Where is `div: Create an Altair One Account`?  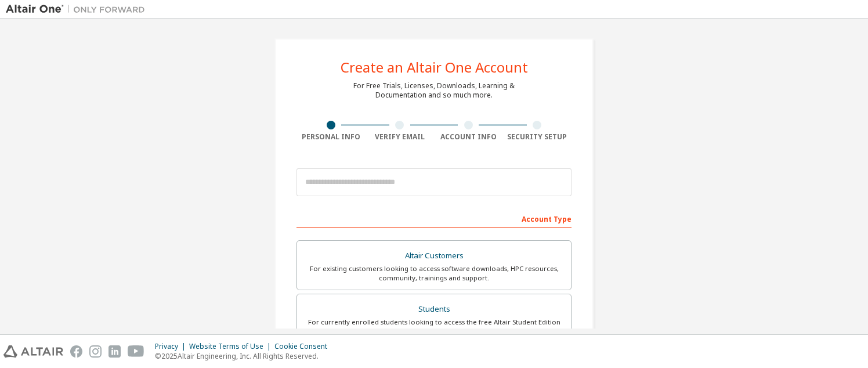
div: Create an Altair One Account is located at coordinates (434, 68).